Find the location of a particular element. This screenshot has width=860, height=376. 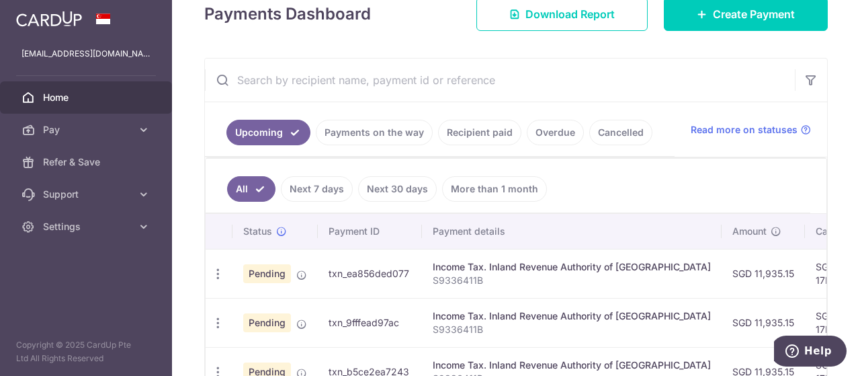

a: Recipient paid is located at coordinates (480, 132).